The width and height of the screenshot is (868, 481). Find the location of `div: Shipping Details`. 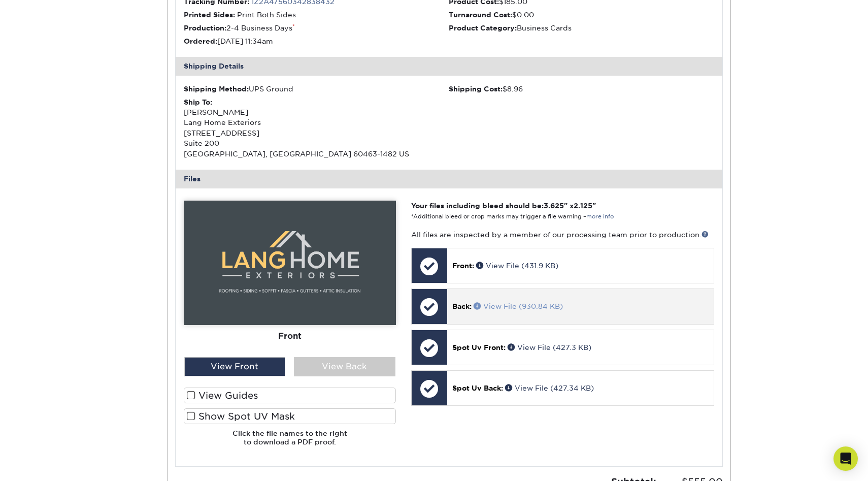

div: Shipping Details is located at coordinates (449, 66).